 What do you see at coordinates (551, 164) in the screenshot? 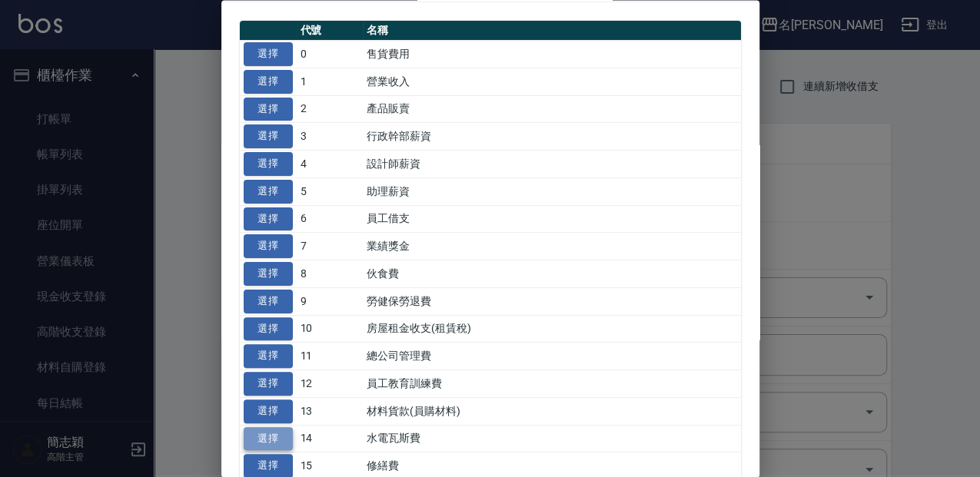
I see `td: 設計師薪資` at bounding box center [551, 164].